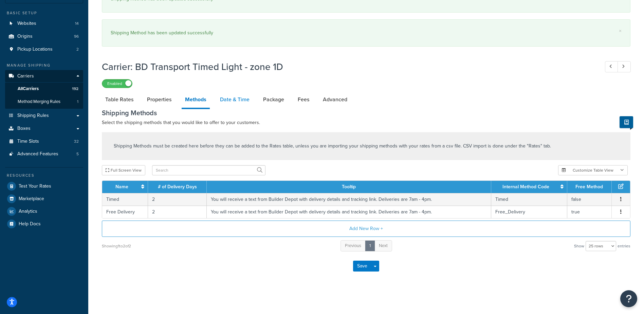 Image resolution: width=644 pixels, height=314 pixels. Describe the element at coordinates (44, 211) in the screenshot. I see `li: Analytics` at that location.